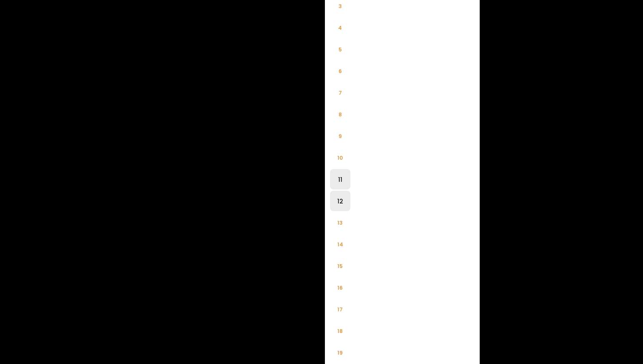  I want to click on li: 17, so click(340, 309).